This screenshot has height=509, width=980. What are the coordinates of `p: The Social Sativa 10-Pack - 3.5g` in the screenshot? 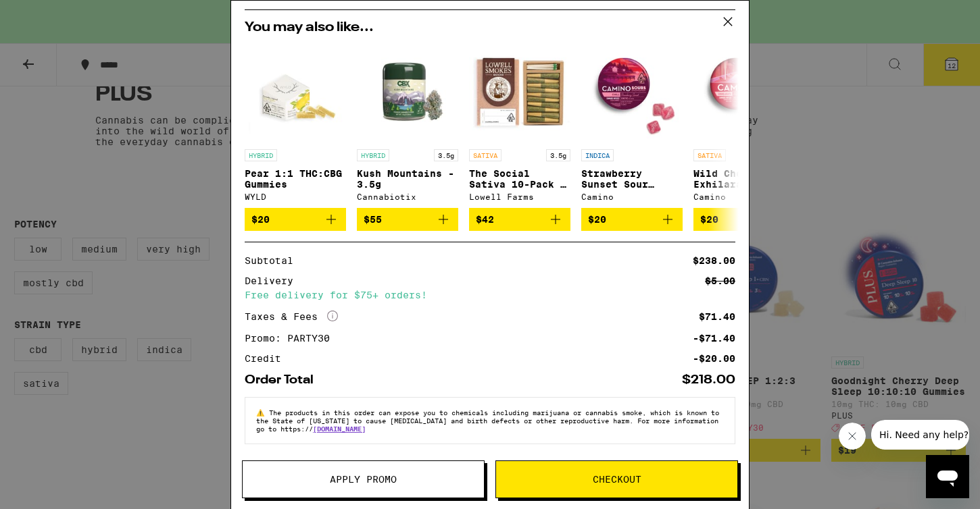 It's located at (520, 179).